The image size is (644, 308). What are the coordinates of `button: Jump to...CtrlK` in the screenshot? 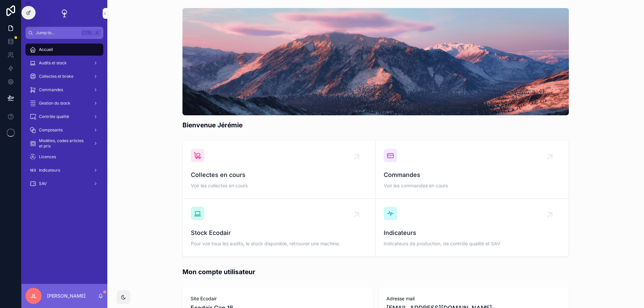 It's located at (64, 33).